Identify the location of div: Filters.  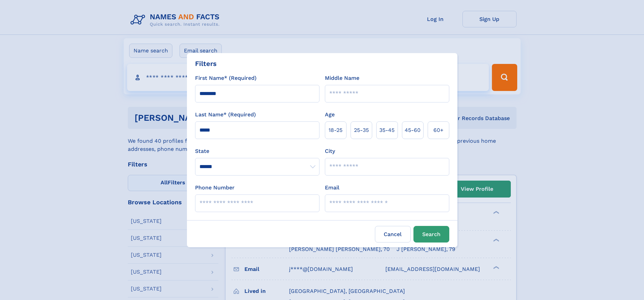
(206, 63).